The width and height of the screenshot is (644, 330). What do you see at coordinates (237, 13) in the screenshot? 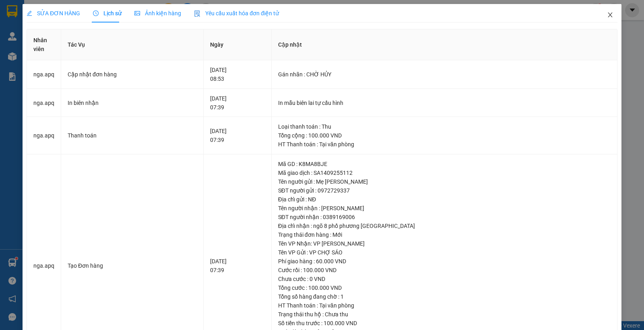
I see `span: Yêu cầu xuất hóa đơn điện tử` at bounding box center [237, 13].